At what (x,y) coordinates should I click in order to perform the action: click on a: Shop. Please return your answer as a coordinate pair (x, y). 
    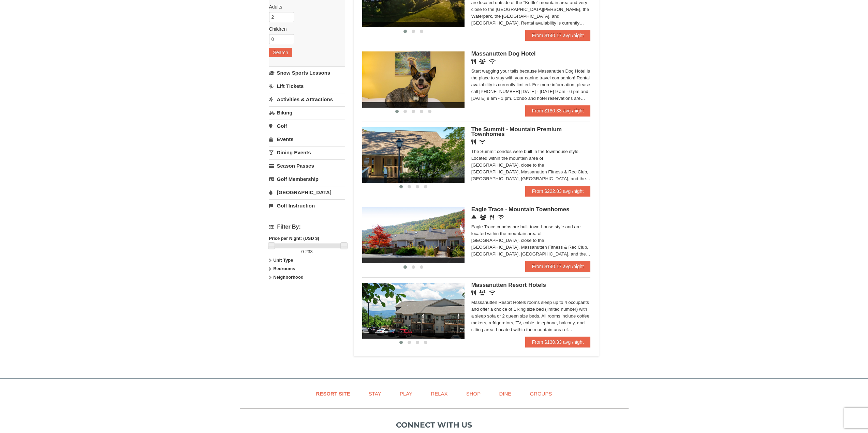
    Looking at the image, I should click on (473, 394).